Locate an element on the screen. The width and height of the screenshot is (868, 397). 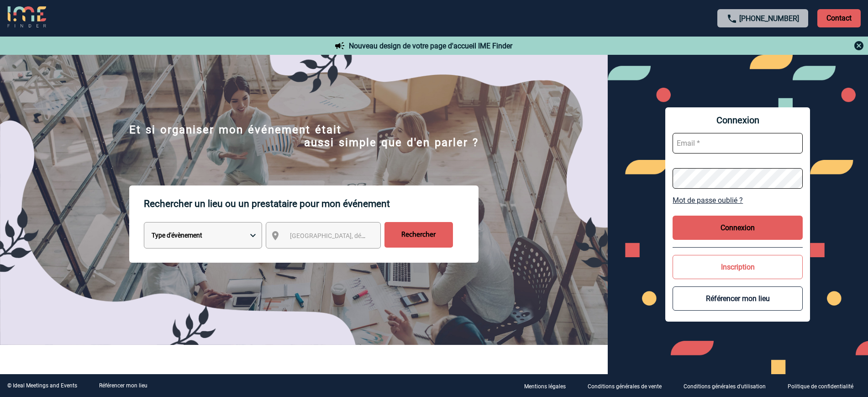
p: Rechercher un lieu ou un prestataire pour mon événement is located at coordinates (311, 204).